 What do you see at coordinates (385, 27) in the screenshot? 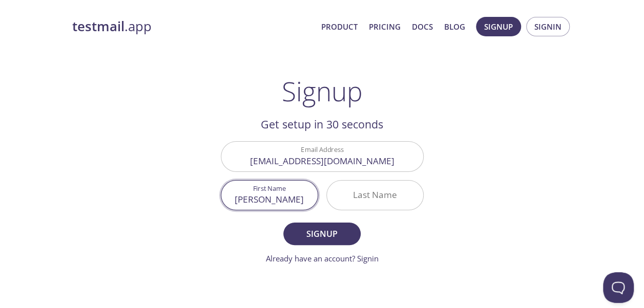
I see `a: Pricing` at bounding box center [385, 27].